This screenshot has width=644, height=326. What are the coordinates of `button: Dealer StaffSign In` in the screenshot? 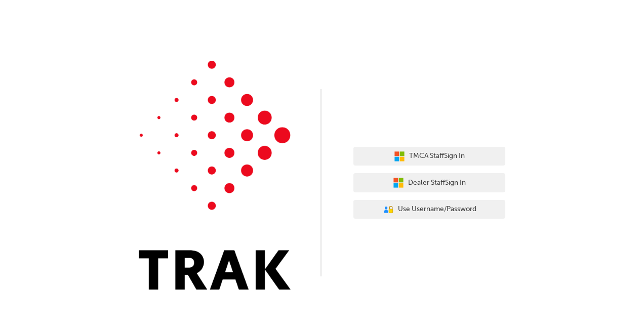 It's located at (429, 183).